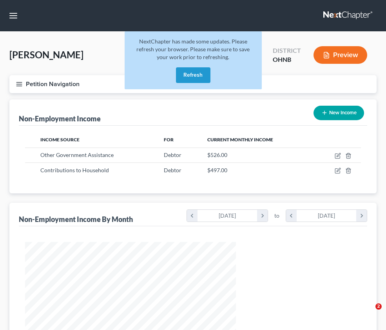  What do you see at coordinates (339, 113) in the screenshot?
I see `button: New Income` at bounding box center [339, 113].